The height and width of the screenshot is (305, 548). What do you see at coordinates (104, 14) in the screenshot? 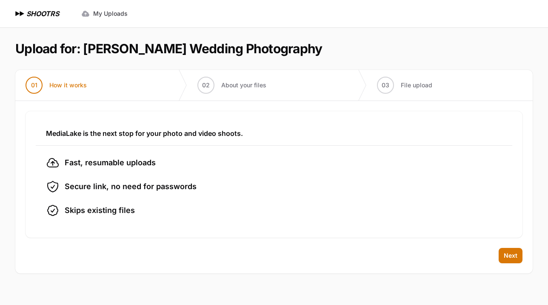
I see `a: My Uploads` at bounding box center [104, 14].